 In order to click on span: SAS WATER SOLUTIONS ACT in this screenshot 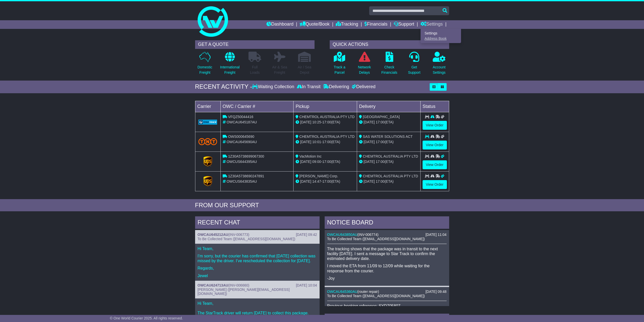, I will do `click(387, 137)`.